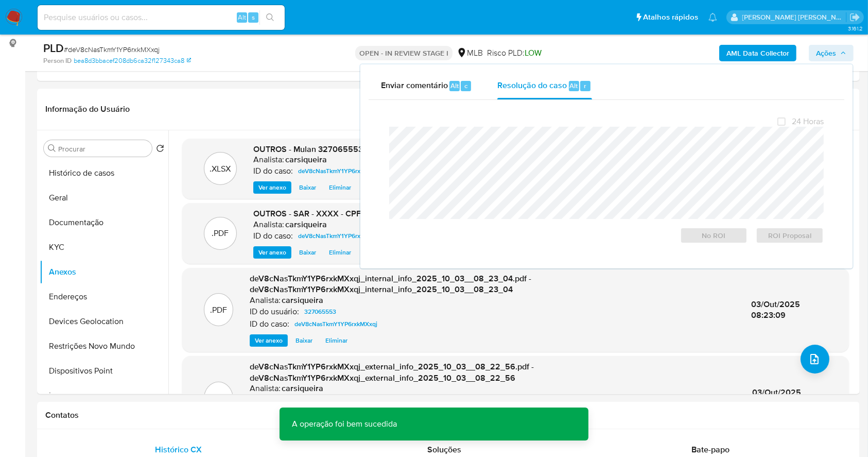  What do you see at coordinates (353, 149) in the screenshot?
I see `span: OUTROS - Mulan 327065553_2025_10_02_11_39_41` at bounding box center [353, 149].